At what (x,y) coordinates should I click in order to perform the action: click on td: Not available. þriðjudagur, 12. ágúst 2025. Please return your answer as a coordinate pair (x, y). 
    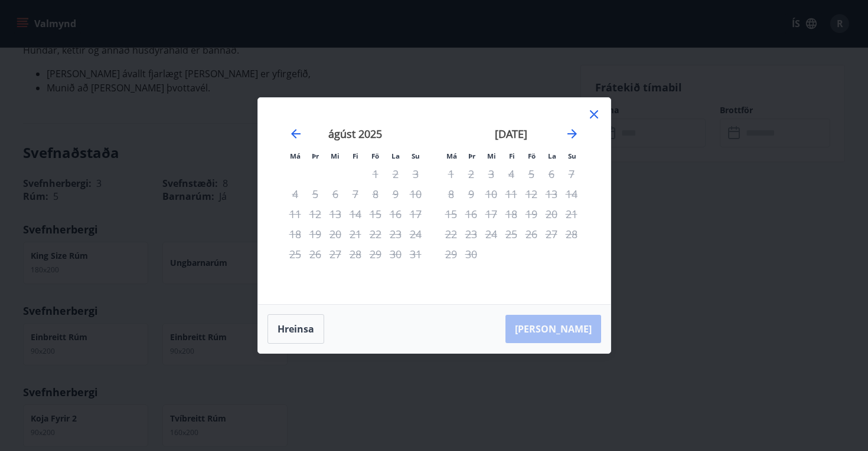
    Looking at the image, I should click on (315, 214).